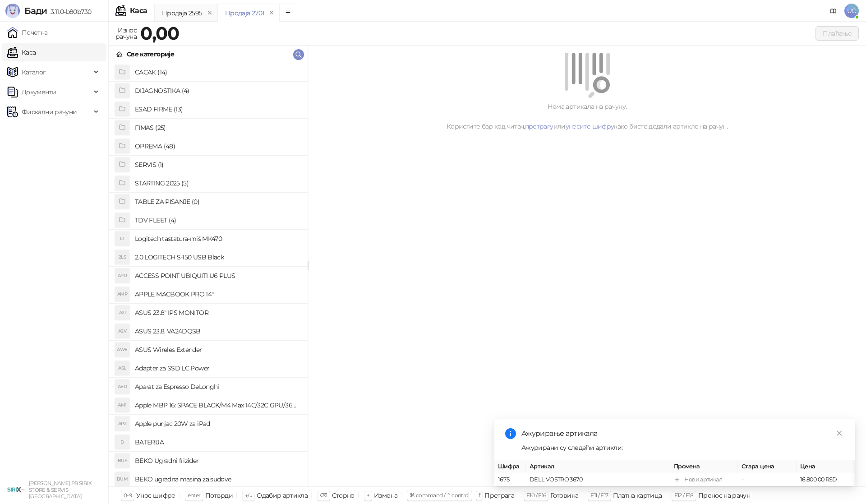 The image size is (866, 504). Describe the element at coordinates (122, 442) in the screenshot. I see `div: B` at that location.